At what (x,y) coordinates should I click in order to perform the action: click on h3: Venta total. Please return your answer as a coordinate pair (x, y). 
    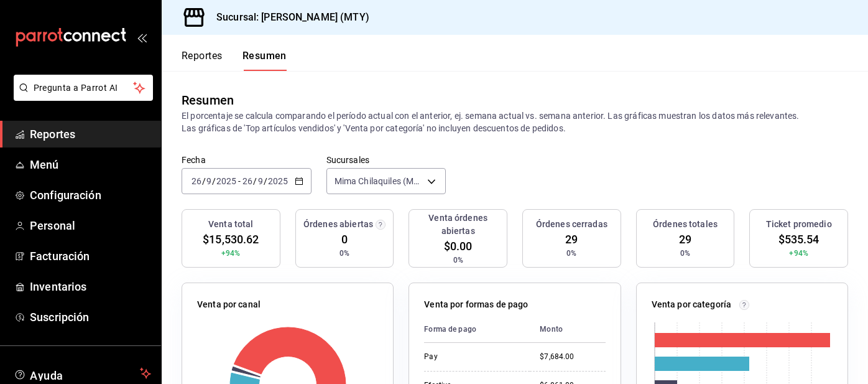
    Looking at the image, I should click on (230, 224).